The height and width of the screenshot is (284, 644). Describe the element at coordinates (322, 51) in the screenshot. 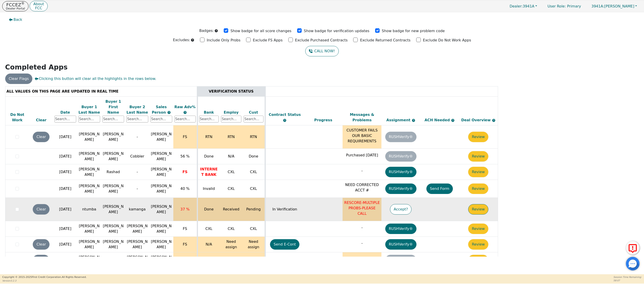

I see `button: CALL NOW!` at that location.